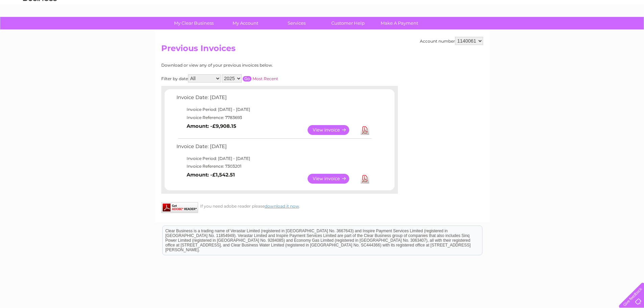 The height and width of the screenshot is (308, 644). I want to click on div: Account number, so click(451, 41).